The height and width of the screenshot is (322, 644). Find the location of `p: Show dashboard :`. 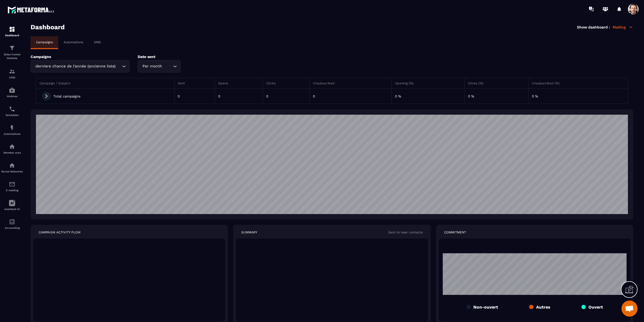

p: Show dashboard : is located at coordinates (593, 27).